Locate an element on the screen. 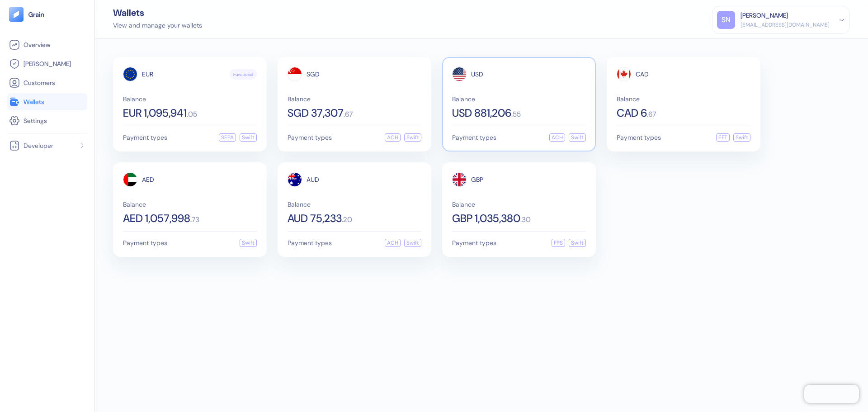 This screenshot has height=412, width=868. div: SEPA is located at coordinates (227, 137).